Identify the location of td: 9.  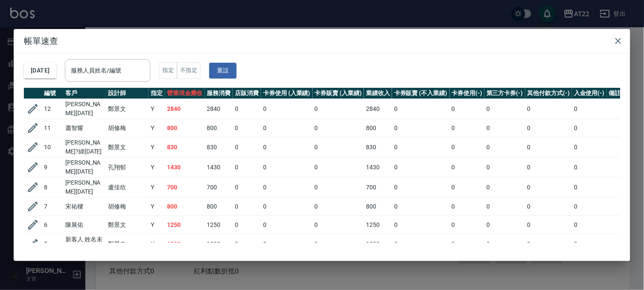
(53, 167).